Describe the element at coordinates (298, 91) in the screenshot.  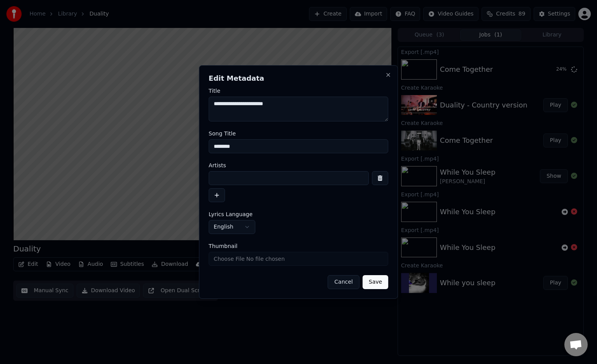
I see `label: Title` at that location.